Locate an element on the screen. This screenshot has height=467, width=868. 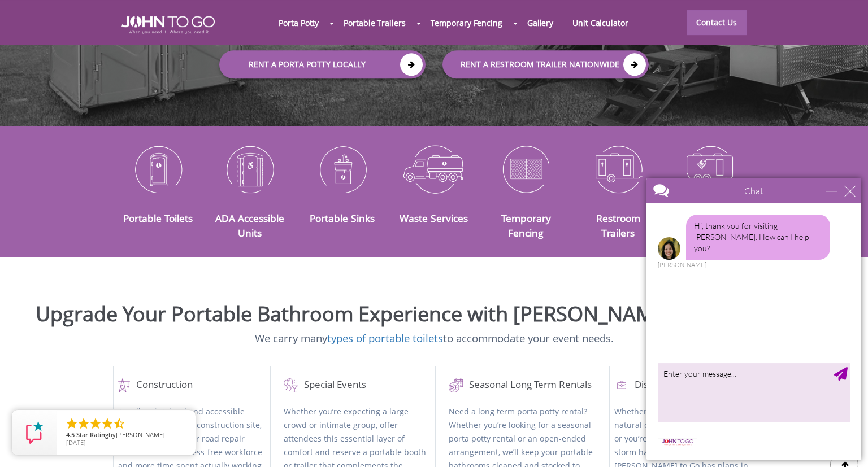
img: Portable-Sinks-icon_N.png is located at coordinates (341, 169).